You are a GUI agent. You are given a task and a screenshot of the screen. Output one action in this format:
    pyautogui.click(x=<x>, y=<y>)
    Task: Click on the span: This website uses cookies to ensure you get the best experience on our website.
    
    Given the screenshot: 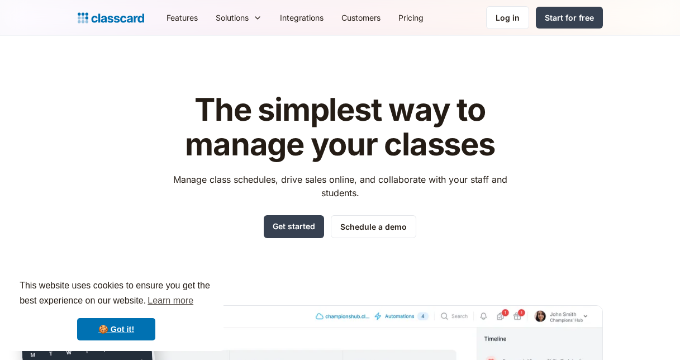 What is the action you would take?
    pyautogui.click(x=116, y=294)
    